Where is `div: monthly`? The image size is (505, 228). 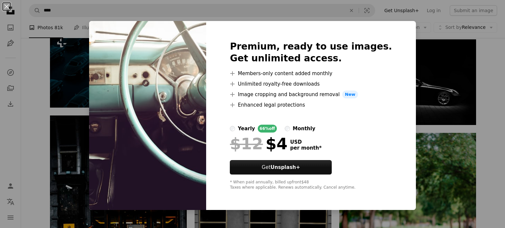
div: monthly is located at coordinates (304, 129).